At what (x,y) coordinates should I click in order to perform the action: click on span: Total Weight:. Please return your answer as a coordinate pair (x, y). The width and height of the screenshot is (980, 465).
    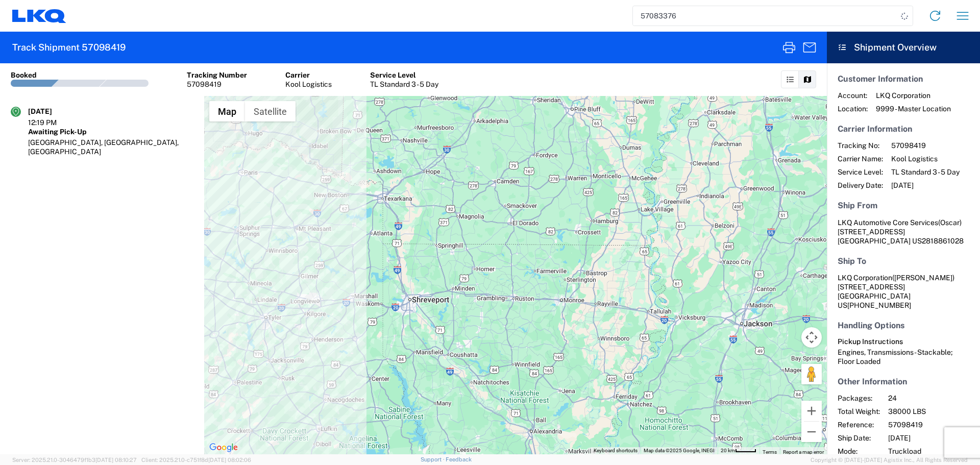
    Looking at the image, I should click on (858, 411).